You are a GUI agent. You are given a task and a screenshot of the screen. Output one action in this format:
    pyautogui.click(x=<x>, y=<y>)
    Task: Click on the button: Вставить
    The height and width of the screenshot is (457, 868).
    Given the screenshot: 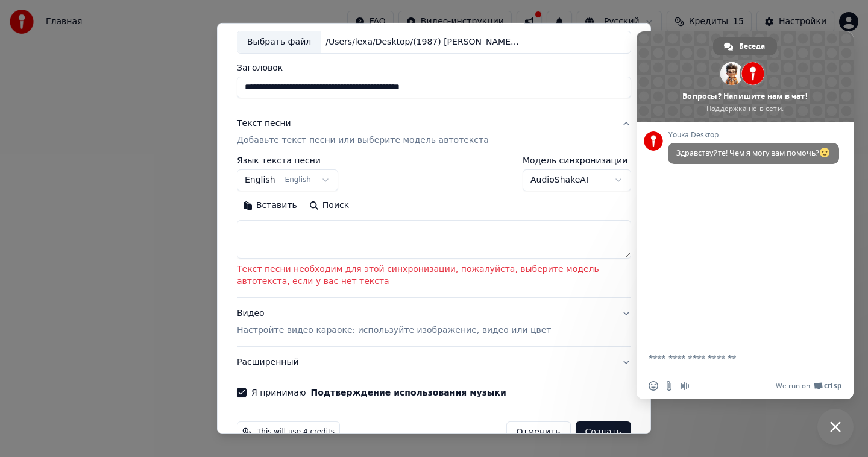 What is the action you would take?
    pyautogui.click(x=270, y=206)
    